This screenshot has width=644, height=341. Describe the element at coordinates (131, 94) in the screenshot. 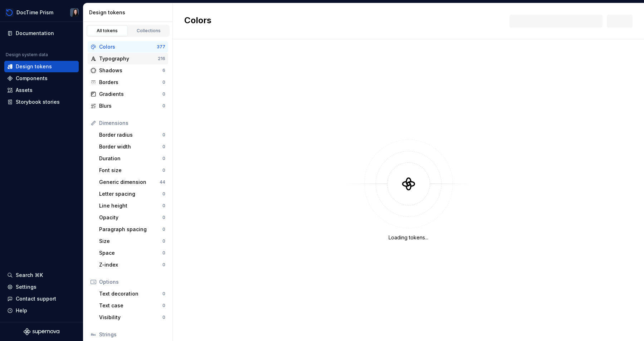

I see `div: Gradients` at that location.